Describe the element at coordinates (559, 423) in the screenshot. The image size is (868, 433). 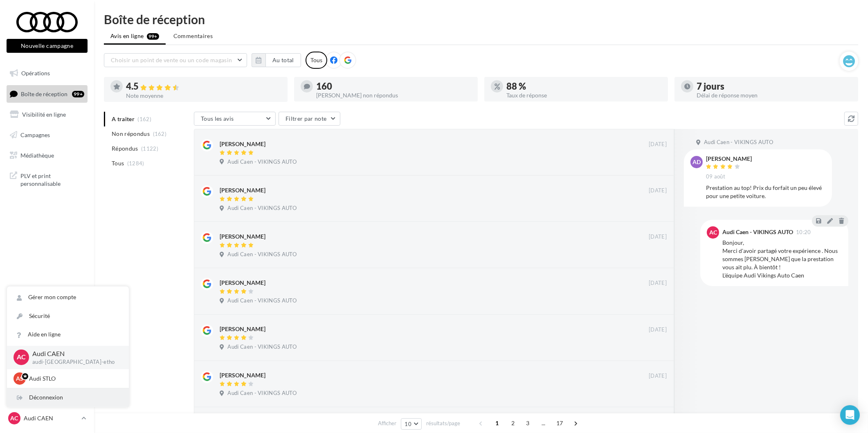
I see `span: 17` at that location.